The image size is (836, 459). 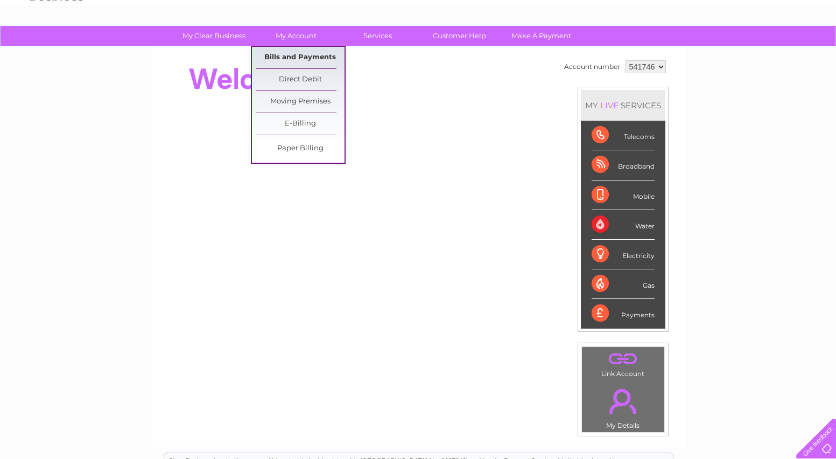 What do you see at coordinates (671, 12) in the screenshot?
I see `span: 0333 014 3131` at bounding box center [671, 12].